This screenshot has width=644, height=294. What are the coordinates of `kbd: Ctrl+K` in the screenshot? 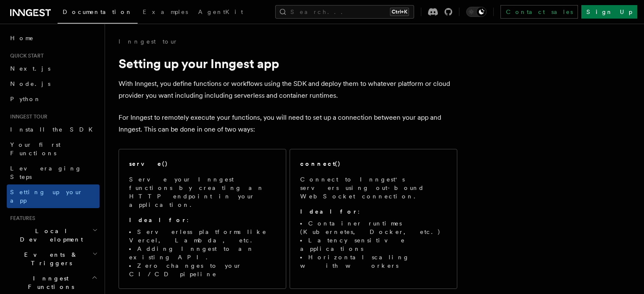 It's located at (400, 12).